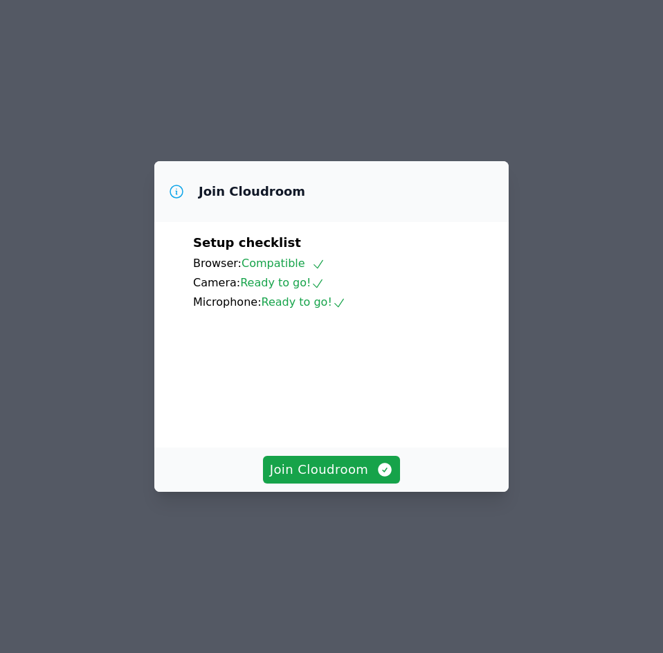  Describe the element at coordinates (247, 242) in the screenshot. I see `span: Setup checklist` at that location.